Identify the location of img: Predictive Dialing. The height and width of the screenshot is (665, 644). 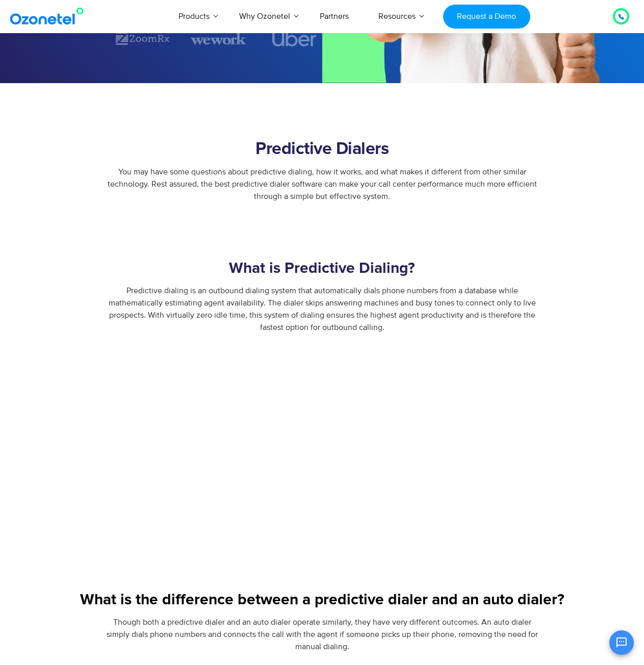
(322, 446).